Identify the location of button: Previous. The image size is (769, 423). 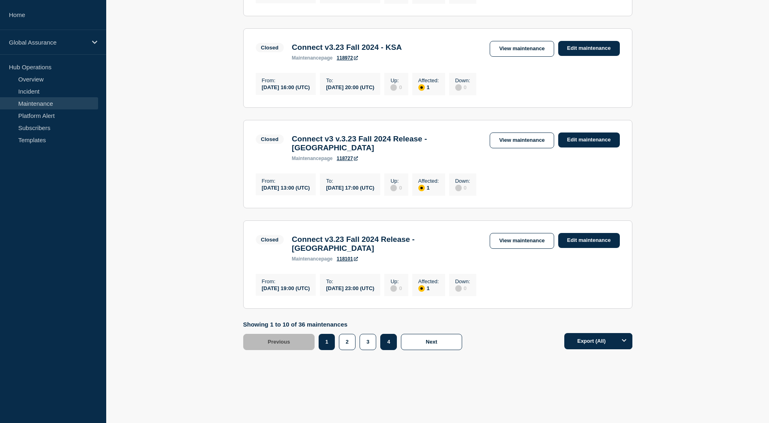
(279, 342).